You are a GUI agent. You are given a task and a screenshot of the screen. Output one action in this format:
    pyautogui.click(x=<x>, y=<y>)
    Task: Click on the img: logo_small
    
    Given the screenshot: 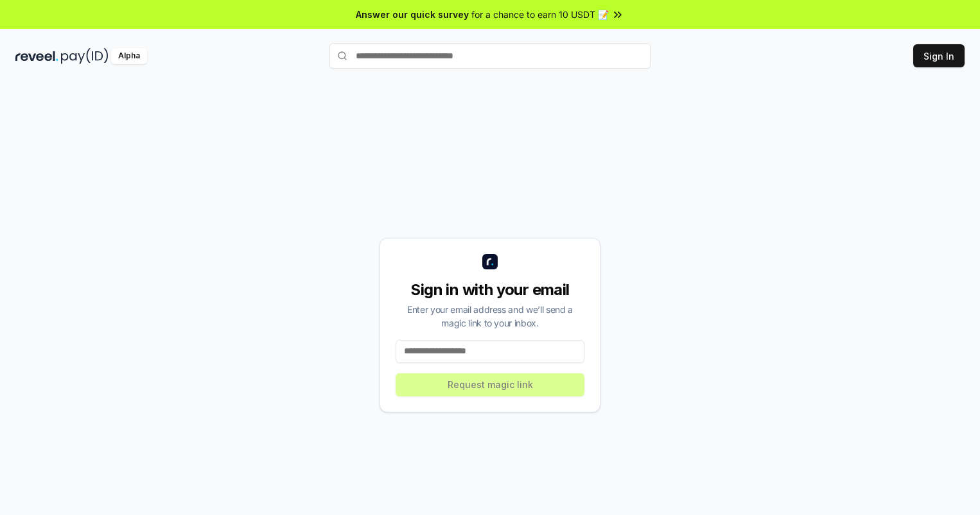 What is the action you would take?
    pyautogui.click(x=490, y=262)
    